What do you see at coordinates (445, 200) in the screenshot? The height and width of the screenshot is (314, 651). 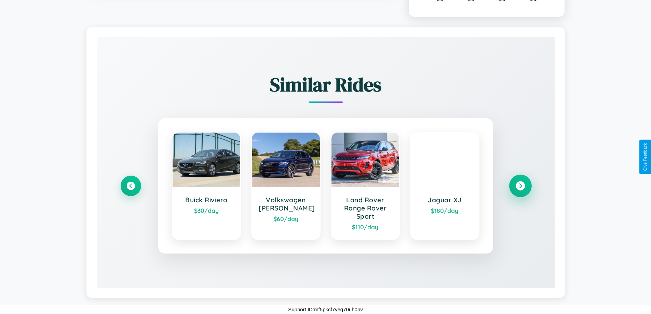 I see `h3: Jaguar XJ` at bounding box center [445, 200].